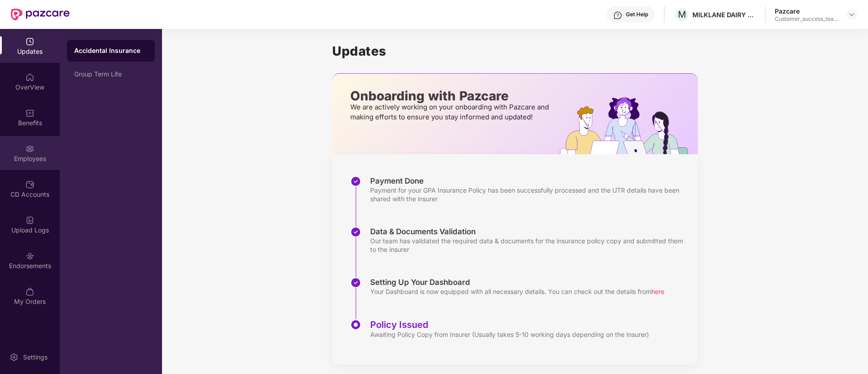 This screenshot has height=374, width=868. I want to click on img: svg+xml;base64,PHN2ZyBpZD0iVXBkYXRlZCIgeG1sbnM9Imh0dHA6Ly93d3cudzMub3JnLzIwMDAvc3ZnIiB3aWR0aD0iMj..., so click(30, 42).